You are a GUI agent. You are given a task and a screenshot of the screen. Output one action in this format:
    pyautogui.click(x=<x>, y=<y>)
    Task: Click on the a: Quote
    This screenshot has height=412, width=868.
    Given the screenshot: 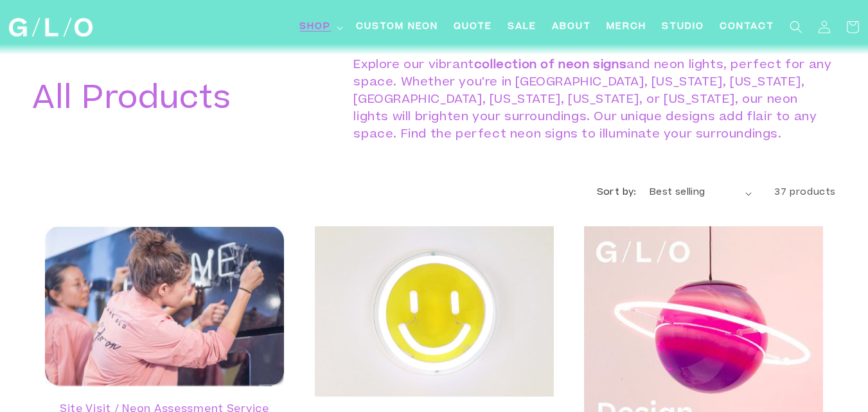 What is the action you would take?
    pyautogui.click(x=473, y=27)
    